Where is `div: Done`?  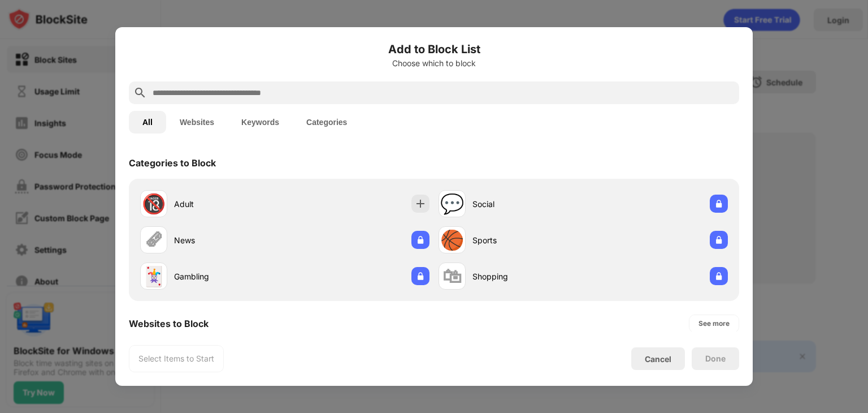 div: Done is located at coordinates (716, 359).